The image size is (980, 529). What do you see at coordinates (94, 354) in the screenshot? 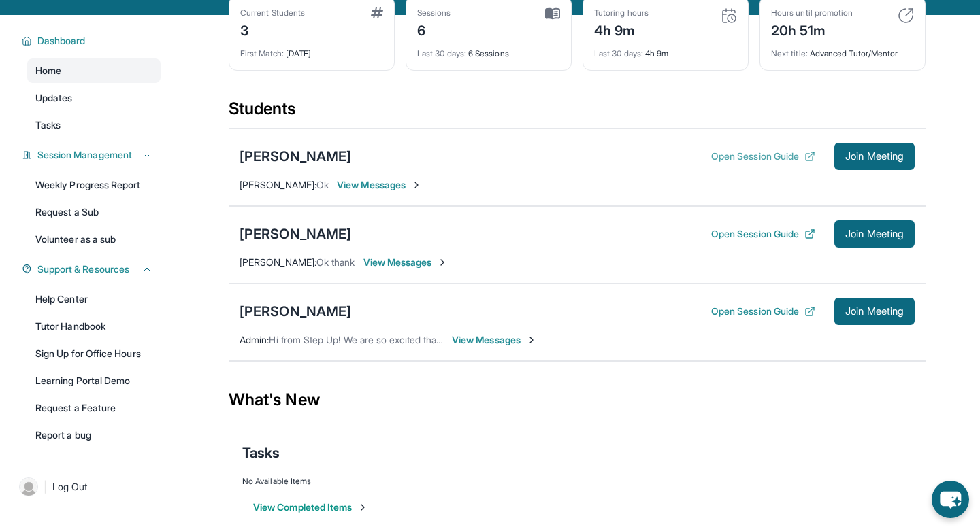
I see `a: Sign Up for Office Hours` at bounding box center [94, 354].